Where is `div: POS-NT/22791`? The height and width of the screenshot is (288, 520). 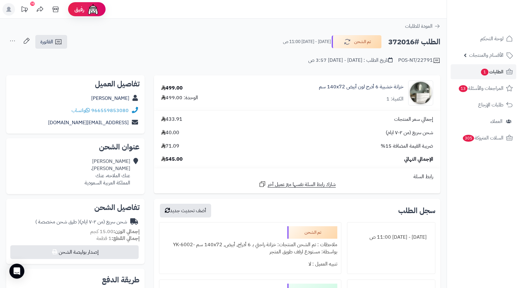 div: POS-NT/22791 is located at coordinates (419, 61).